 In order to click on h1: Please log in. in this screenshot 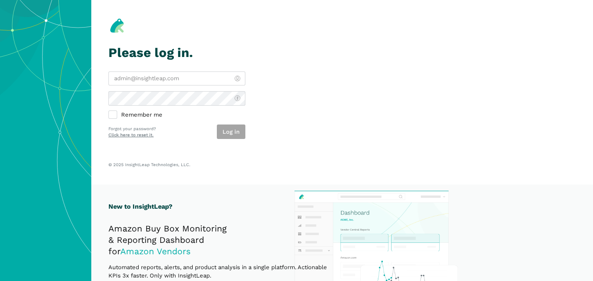, I will do `click(177, 53)`.